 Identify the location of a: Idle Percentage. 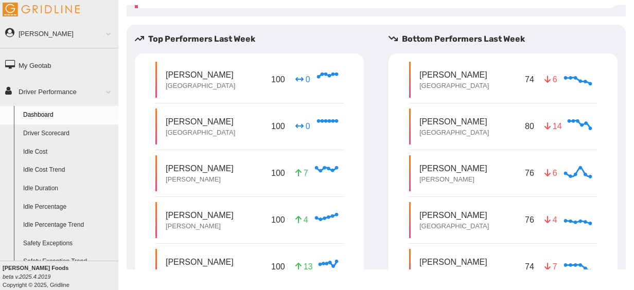
(68, 207).